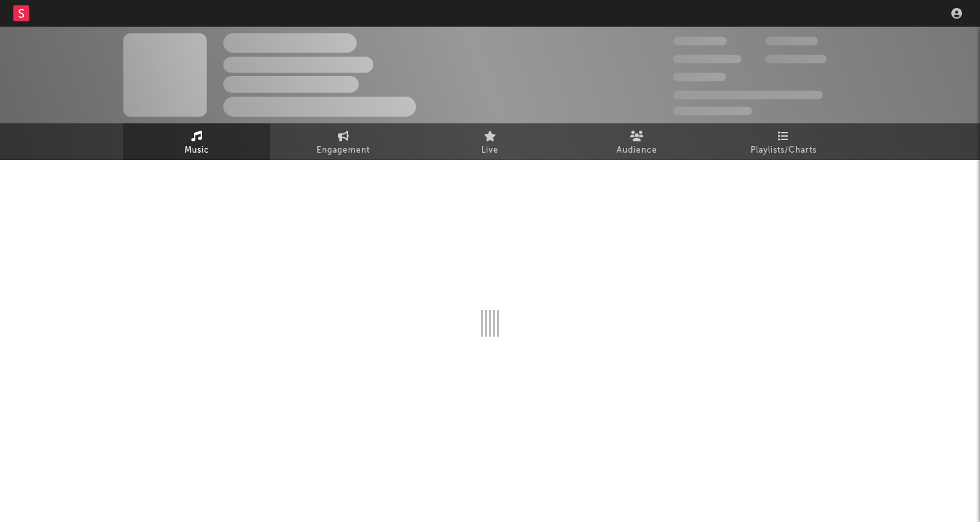 This screenshot has height=522, width=980. What do you see at coordinates (344, 151) in the screenshot?
I see `span: Engagement` at bounding box center [344, 151].